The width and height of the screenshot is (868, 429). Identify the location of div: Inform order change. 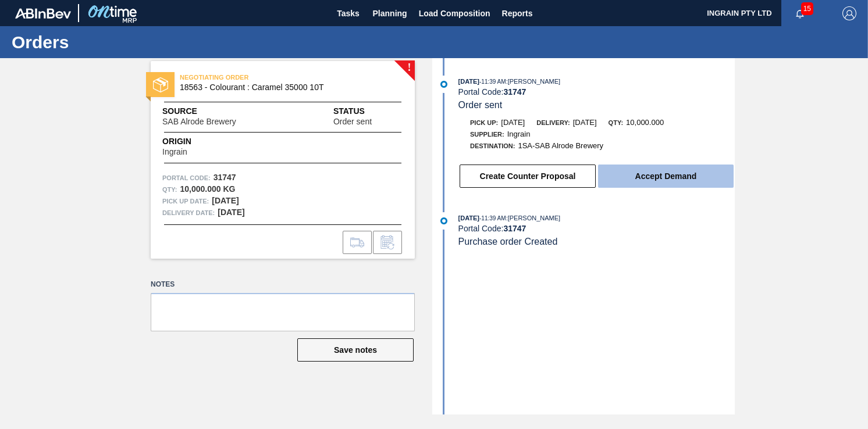
(388, 242).